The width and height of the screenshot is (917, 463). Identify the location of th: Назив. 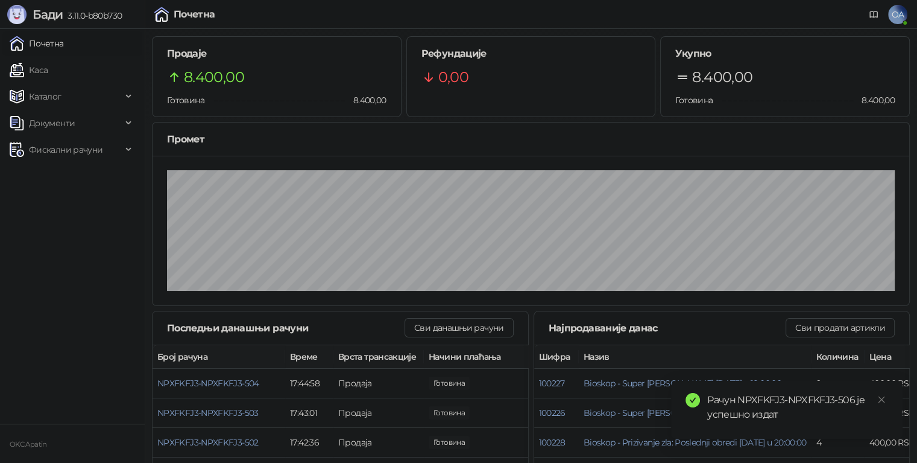
(695, 356).